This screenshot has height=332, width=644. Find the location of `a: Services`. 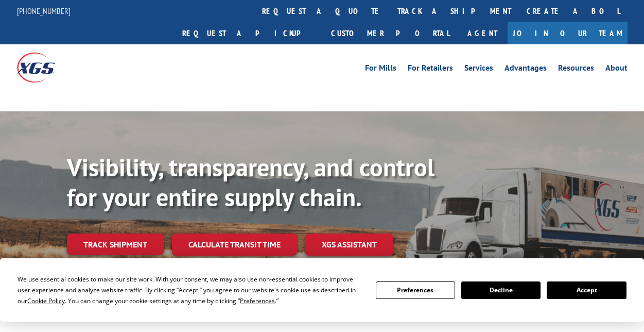

a: Services is located at coordinates (479, 69).